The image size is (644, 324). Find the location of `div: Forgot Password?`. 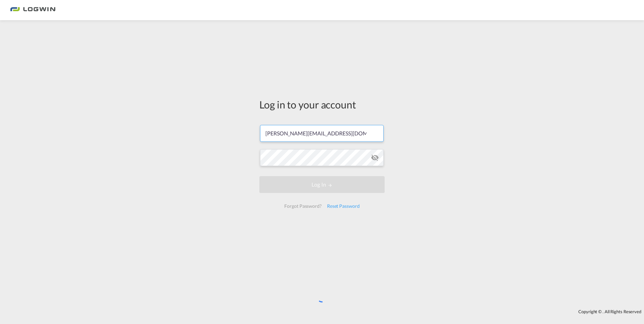

div: Forgot Password? is located at coordinates (303, 206).